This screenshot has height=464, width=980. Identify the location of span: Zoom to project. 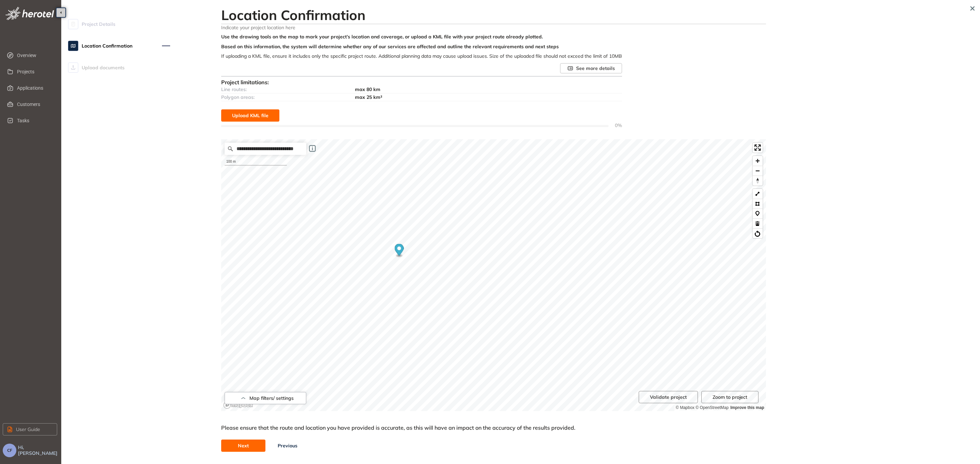
(730, 397).